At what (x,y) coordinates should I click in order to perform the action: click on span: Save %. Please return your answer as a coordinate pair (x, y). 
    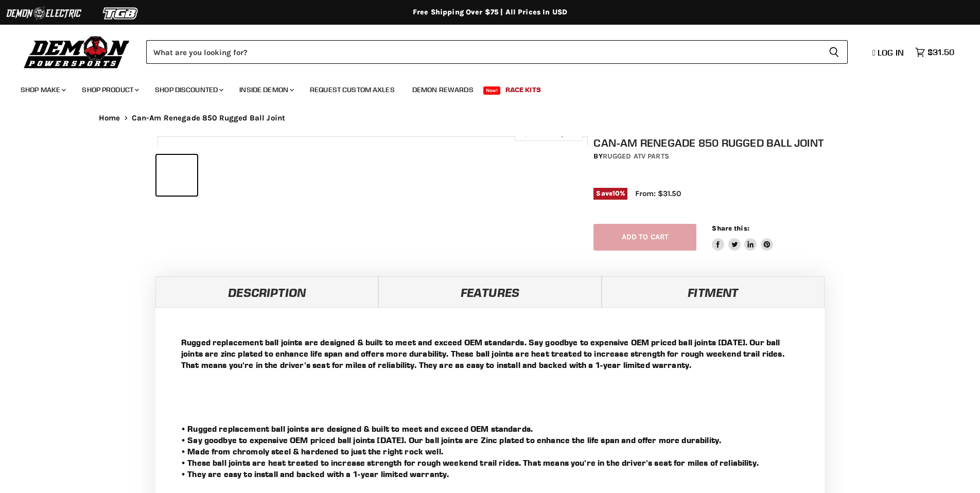
    Looking at the image, I should click on (611, 194).